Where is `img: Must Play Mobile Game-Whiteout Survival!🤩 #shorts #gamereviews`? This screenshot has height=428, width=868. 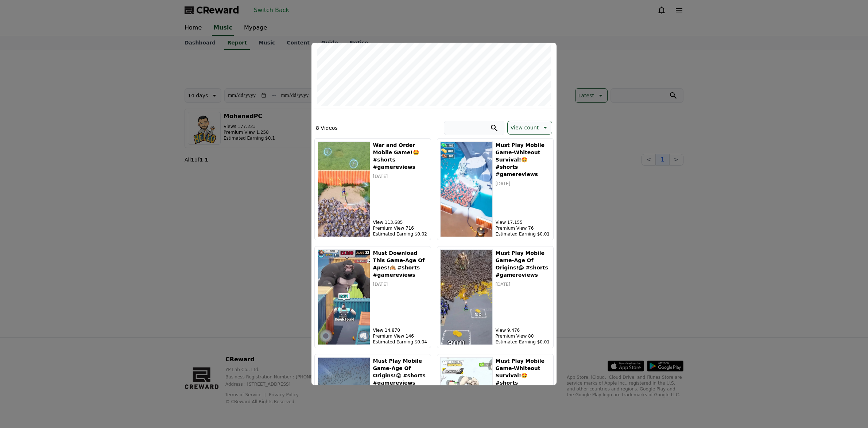
img: Must Play Mobile Game-Whiteout Survival!🤩 #shorts #gamereviews is located at coordinates (466, 190).